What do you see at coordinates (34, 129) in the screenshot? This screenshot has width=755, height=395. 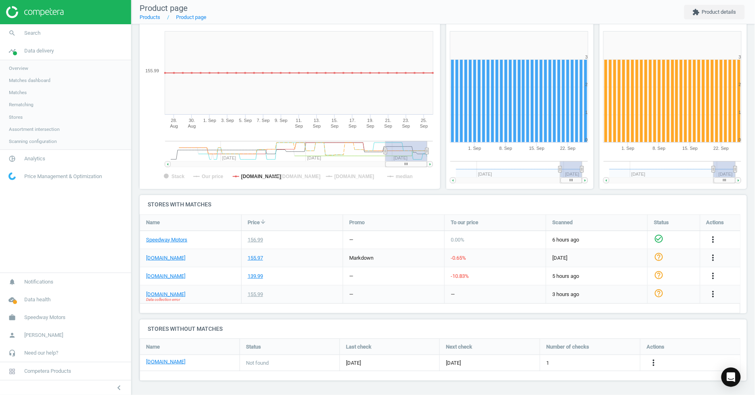 I see `span: Assortment intersection` at bounding box center [34, 129].